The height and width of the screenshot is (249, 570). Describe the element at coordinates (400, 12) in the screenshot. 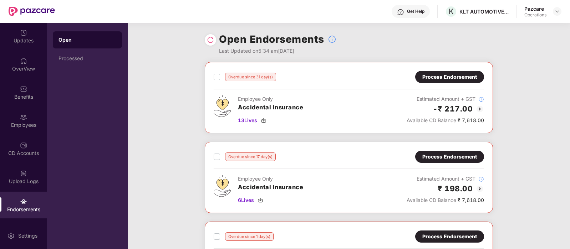

I see `img: svg+xml;base64,PHN2ZyBpZD0iSGVscC0zMngzMiIgeG1sbnM9Imh0dHA6Ly93d3cudzMub3JnLzIwMDAvc3ZnIiB3aWR0aD...` at that location.